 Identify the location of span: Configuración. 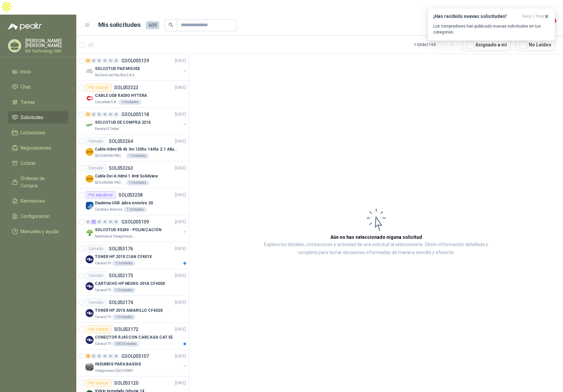
(35, 216).